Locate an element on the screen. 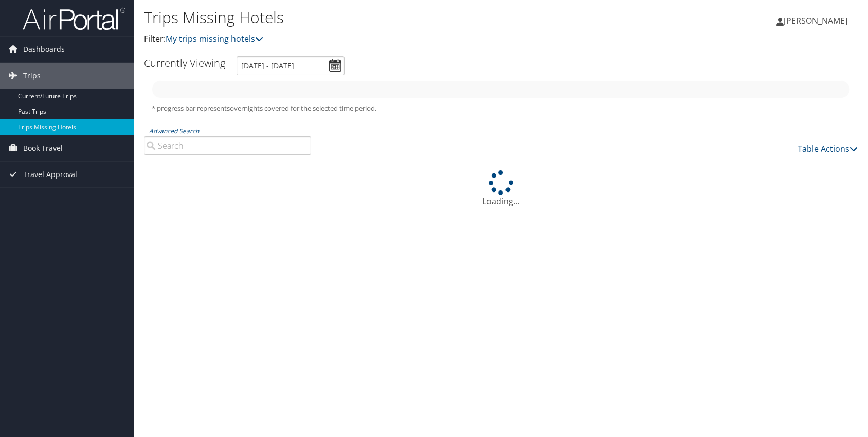 This screenshot has width=868, height=437. span: Trips is located at coordinates (32, 76).